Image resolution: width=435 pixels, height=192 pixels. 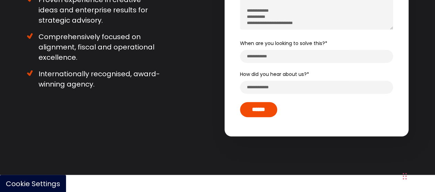 What do you see at coordinates (417, 176) in the screenshot?
I see `div: Chat Widget` at bounding box center [417, 176].